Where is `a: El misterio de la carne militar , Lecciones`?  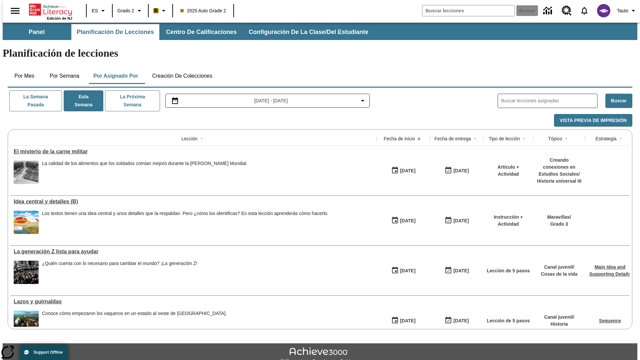
a: El misterio de la carne militar , Lecciones is located at coordinates (193, 152).